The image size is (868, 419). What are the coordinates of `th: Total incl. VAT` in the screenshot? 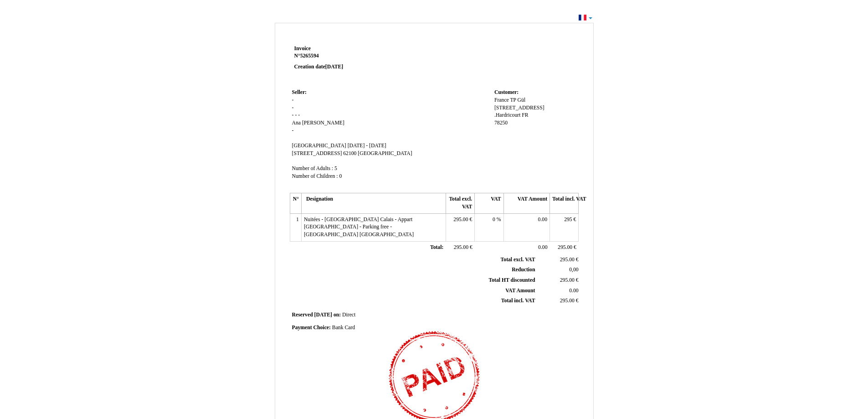 It's located at (564, 203).